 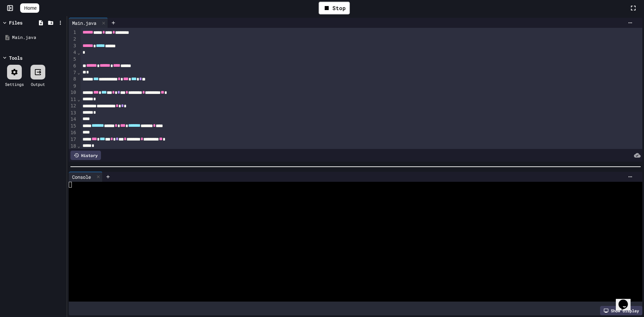 I want to click on div: 6, so click(x=73, y=66).